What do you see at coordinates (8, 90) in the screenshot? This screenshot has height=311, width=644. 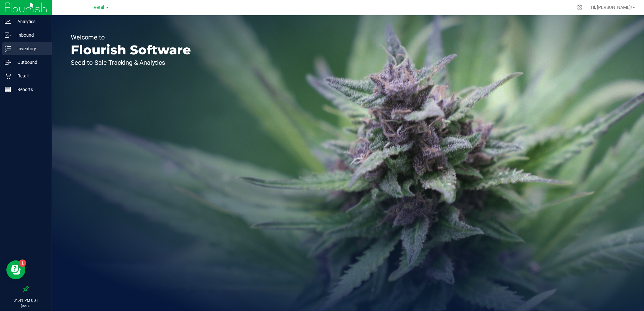 I see `inline-svg: Reports` at bounding box center [8, 90].